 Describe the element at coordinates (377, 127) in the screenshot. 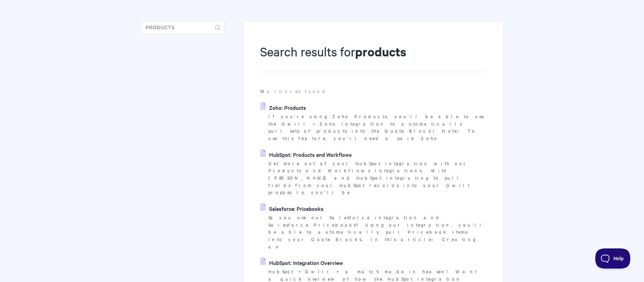

I see `p: If you're using Zoho Products, you'll be able to use the Qwilr + Zoho integration to automaticall...` at that location.